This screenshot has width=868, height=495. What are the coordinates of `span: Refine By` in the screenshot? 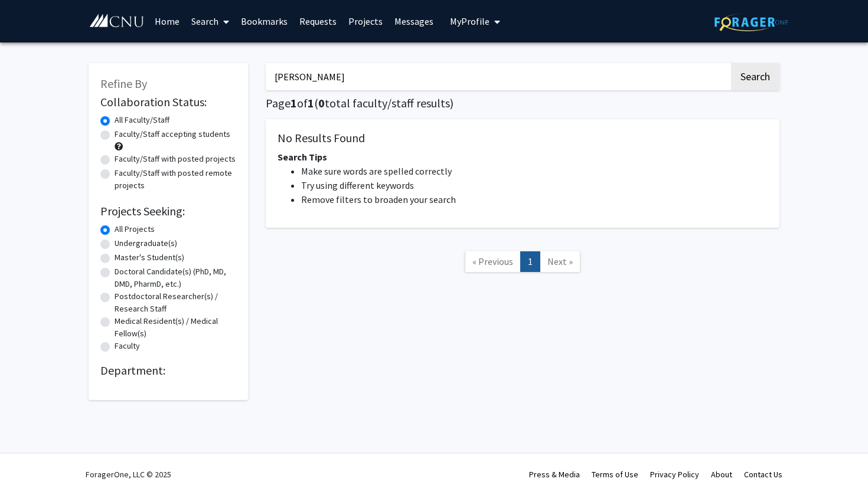 It's located at (124, 83).